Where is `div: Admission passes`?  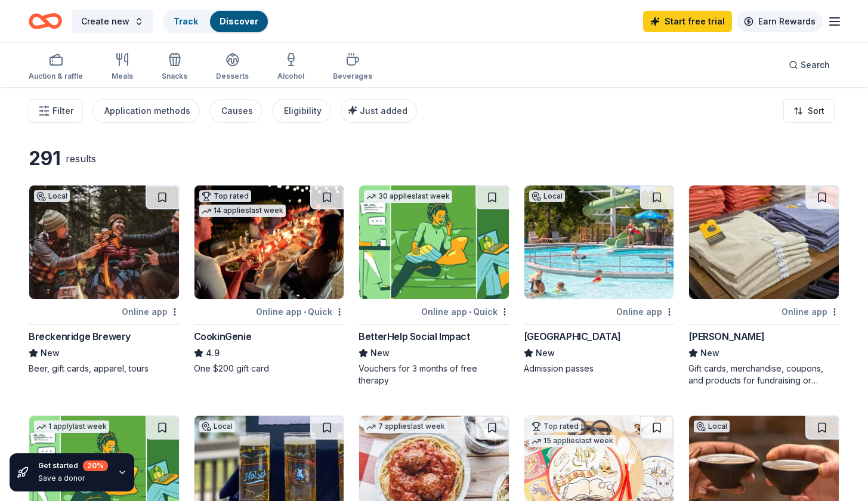 div: Admission passes is located at coordinates (599, 369).